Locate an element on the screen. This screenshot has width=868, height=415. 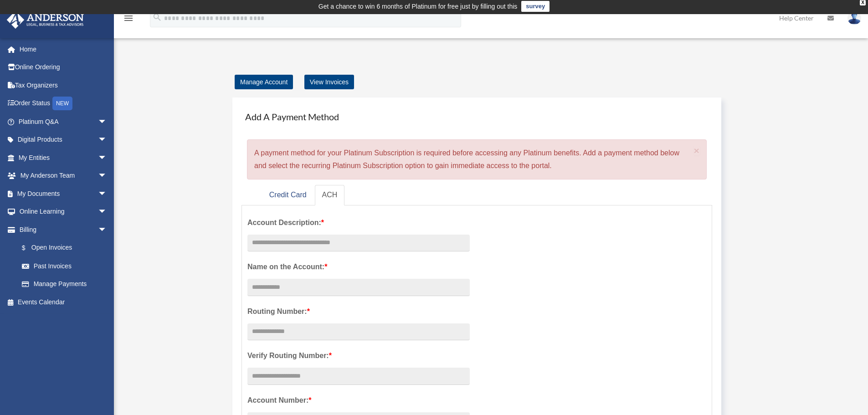
label: Name on the Account: is located at coordinates (359, 267).